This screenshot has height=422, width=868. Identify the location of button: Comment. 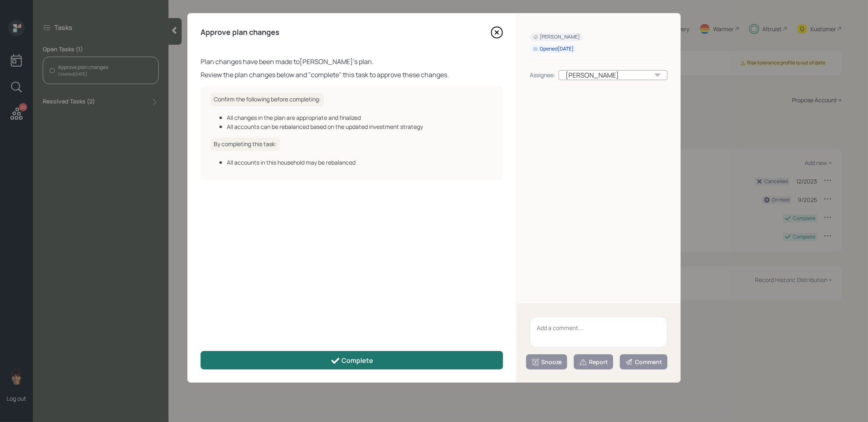
(644, 362).